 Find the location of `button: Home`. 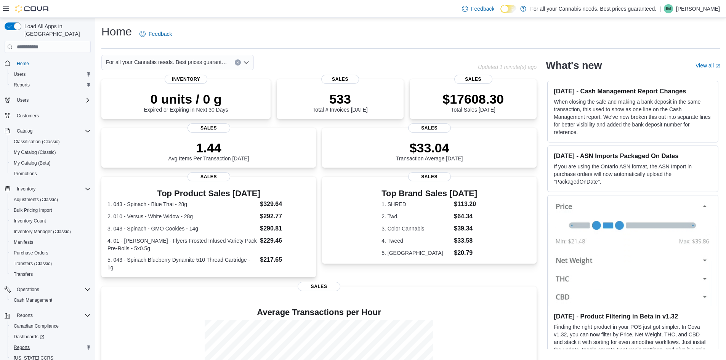

button: Home is located at coordinates (48, 63).